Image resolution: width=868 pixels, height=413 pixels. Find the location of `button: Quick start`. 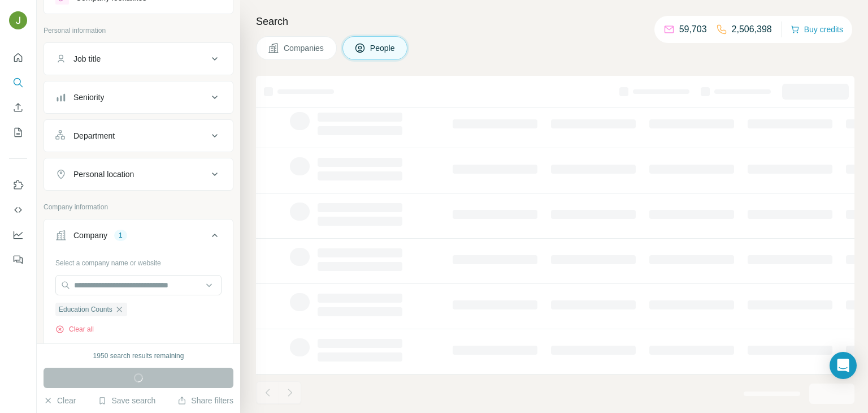

button: Quick start is located at coordinates (18, 58).